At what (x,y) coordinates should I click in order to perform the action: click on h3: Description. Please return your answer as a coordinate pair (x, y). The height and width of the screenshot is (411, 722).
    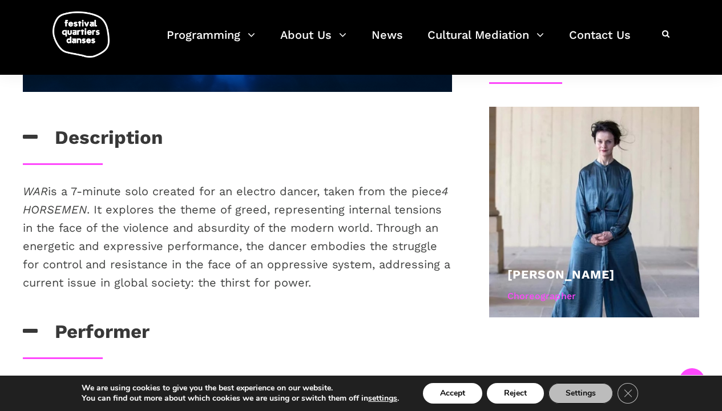
    Looking at the image, I should click on (92, 140).